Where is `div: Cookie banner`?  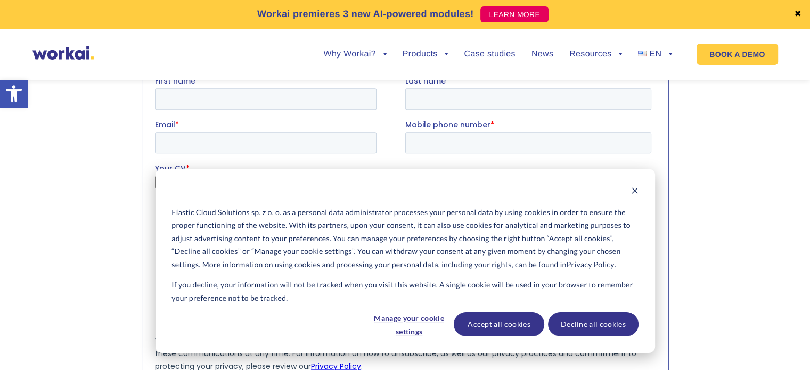 div: Cookie banner is located at coordinates (405, 261).